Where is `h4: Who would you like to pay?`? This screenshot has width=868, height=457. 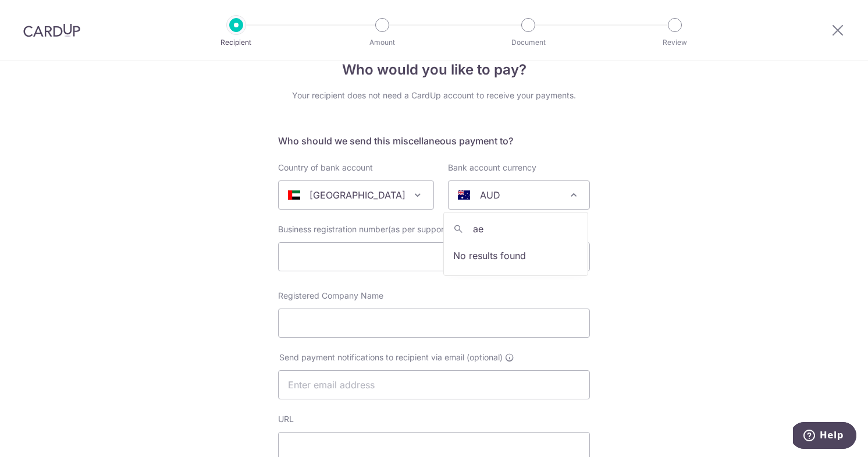
h4: Who would you like to pay? is located at coordinates (434, 70).